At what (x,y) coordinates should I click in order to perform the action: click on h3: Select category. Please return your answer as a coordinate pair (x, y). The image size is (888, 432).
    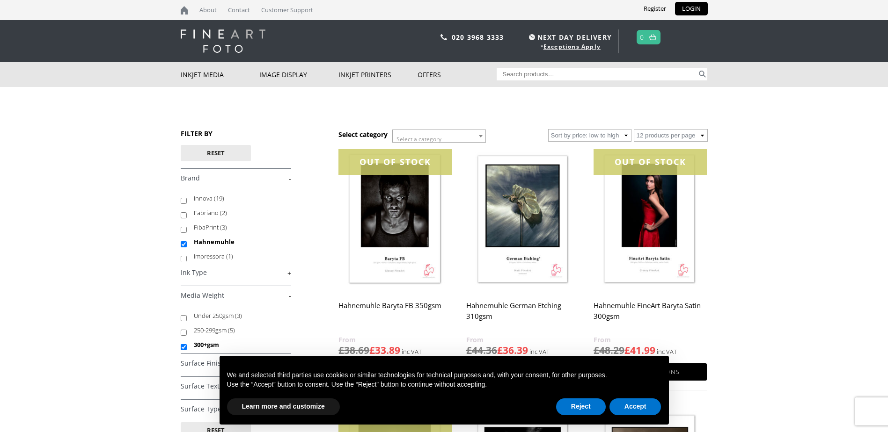
    Looking at the image, I should click on (363, 134).